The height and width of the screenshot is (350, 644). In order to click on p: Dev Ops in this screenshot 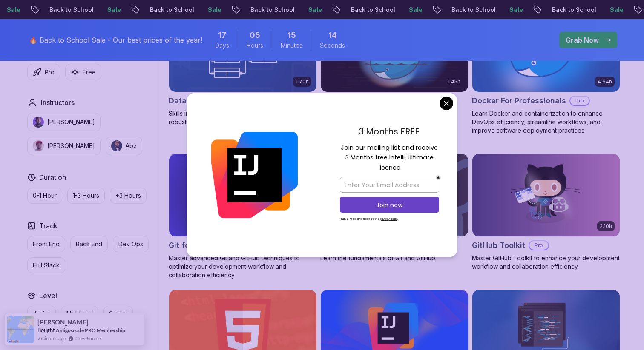, I will do `click(131, 244)`.